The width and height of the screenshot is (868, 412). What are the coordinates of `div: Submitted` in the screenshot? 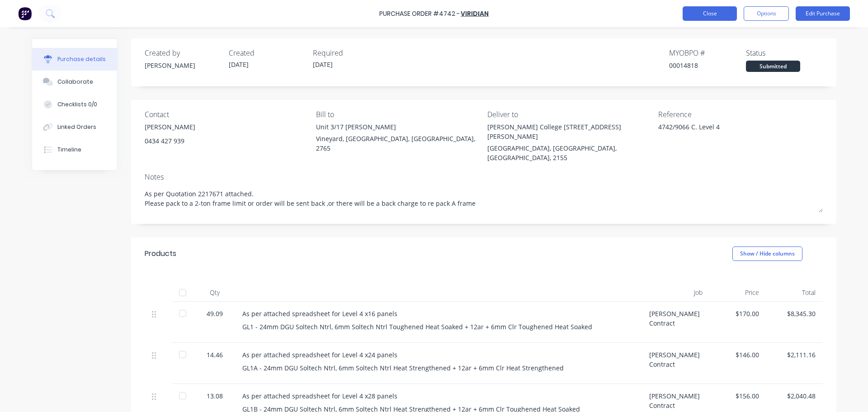 It's located at (773, 66).